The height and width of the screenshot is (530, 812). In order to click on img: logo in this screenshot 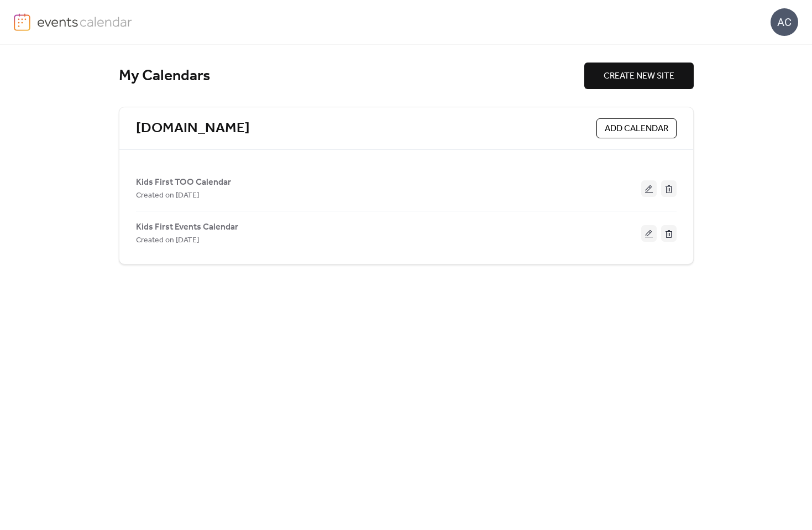, I will do `click(22, 22)`.